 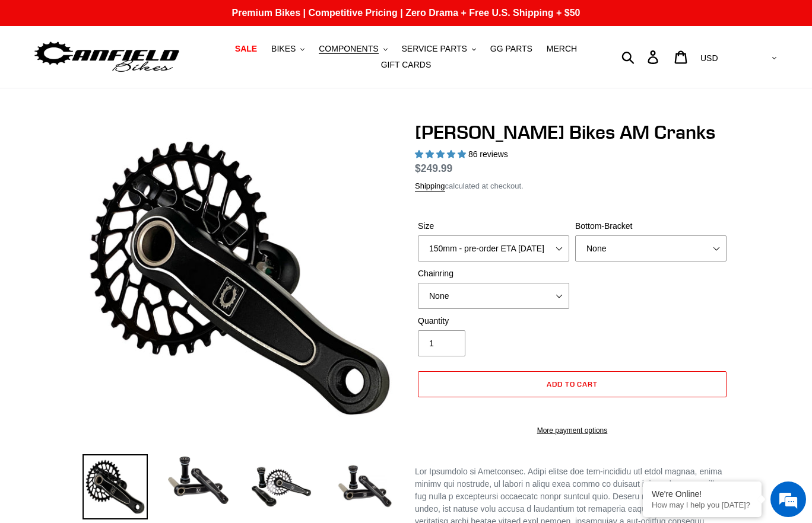 What do you see at coordinates (288, 49) in the screenshot?
I see `button: BIKES` at bounding box center [288, 49].